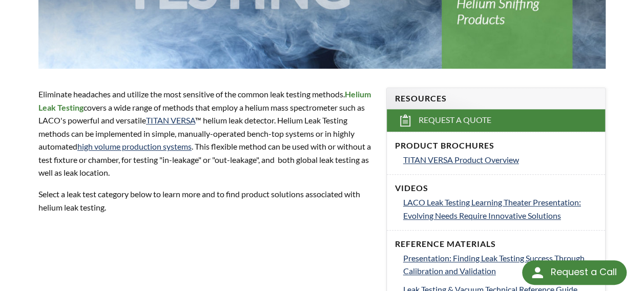  What do you see at coordinates (206, 133) in the screenshot?
I see `p: Eliminate headaches and utilize the most sensitive of the common leak testing methods. covers a w...` at bounding box center [206, 133].